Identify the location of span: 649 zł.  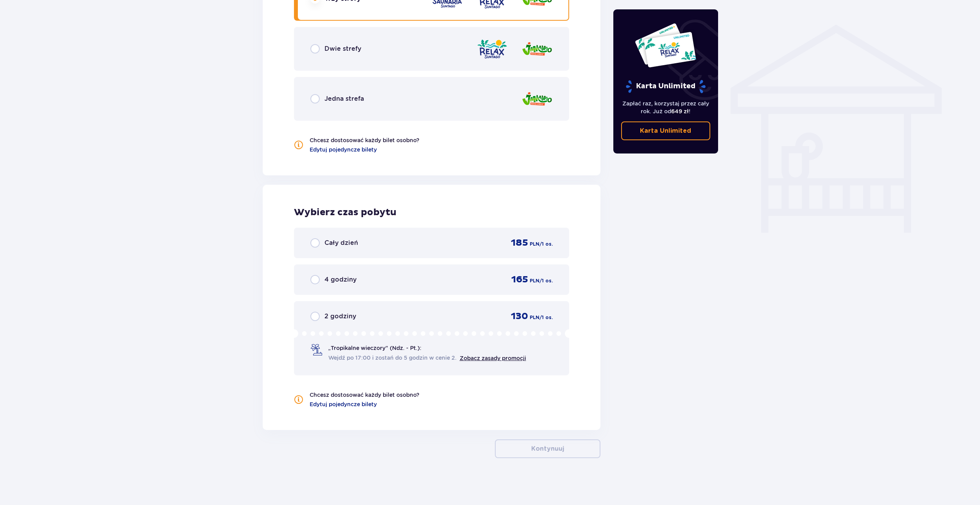
(680, 111).